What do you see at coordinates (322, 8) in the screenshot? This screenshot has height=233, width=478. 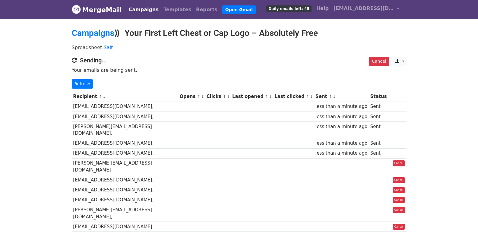 I see `a: Help` at bounding box center [322, 8].